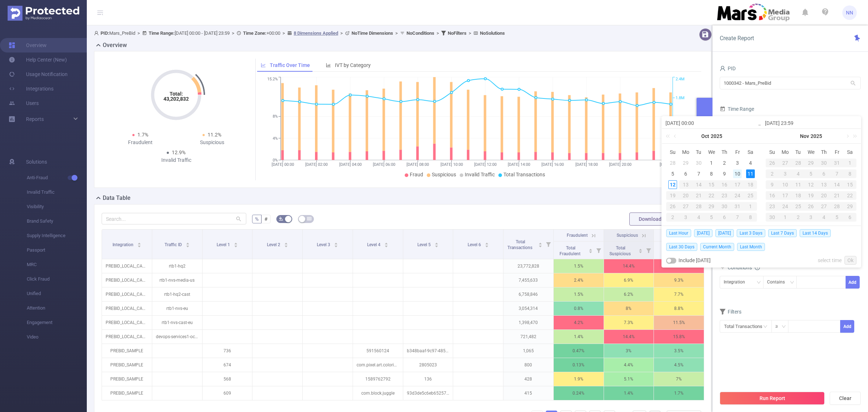  Describe the element at coordinates (717, 136) in the screenshot. I see `a: 2025` at that location.